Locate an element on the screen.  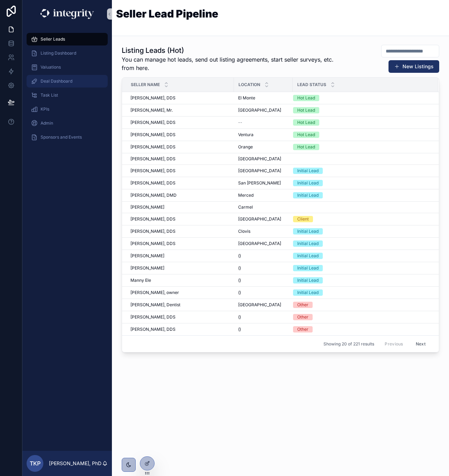
span: Orange is located at coordinates (246, 147).